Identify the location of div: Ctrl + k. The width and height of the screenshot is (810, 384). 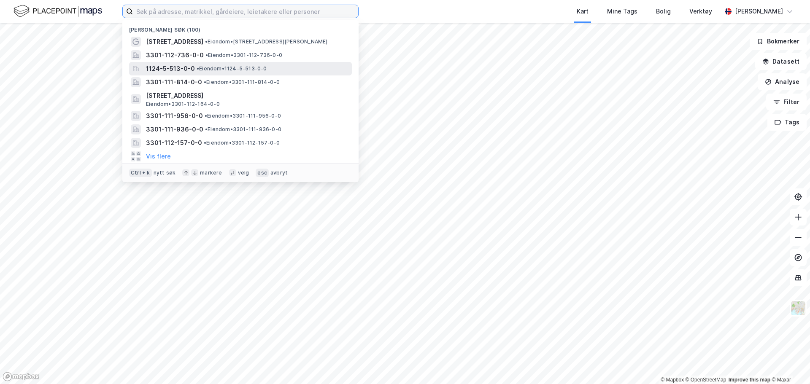
(140, 173).